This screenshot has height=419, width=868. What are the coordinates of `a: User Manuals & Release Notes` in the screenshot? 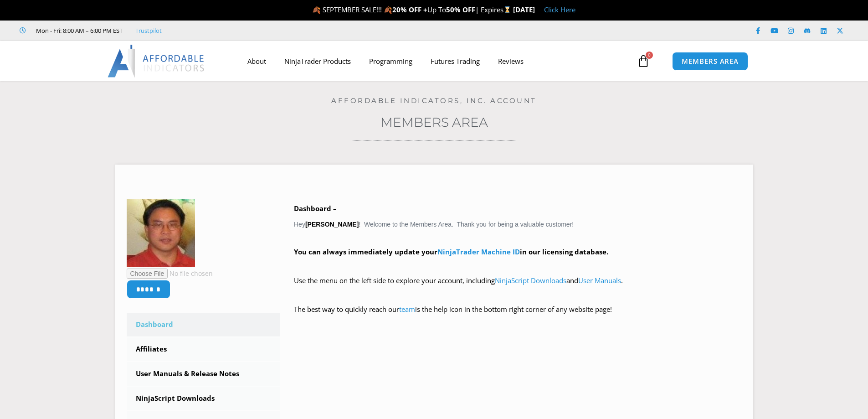 It's located at (204, 374).